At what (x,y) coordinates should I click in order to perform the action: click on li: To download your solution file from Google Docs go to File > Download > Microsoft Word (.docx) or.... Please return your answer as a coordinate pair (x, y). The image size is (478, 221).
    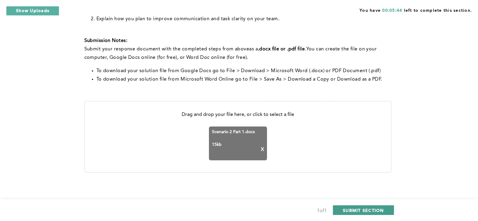
    Looking at the image, I should click on (244, 71).